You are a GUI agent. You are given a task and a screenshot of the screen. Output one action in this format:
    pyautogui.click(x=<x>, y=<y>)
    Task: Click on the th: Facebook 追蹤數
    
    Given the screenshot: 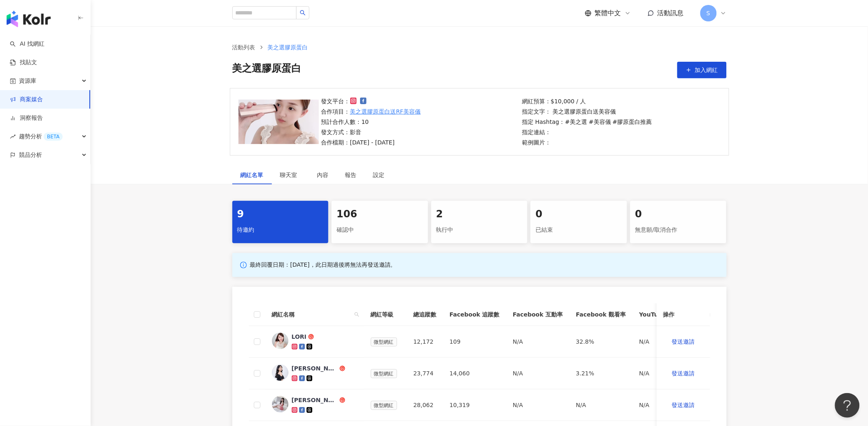 What is the action you would take?
    pyautogui.click(x=474, y=315)
    